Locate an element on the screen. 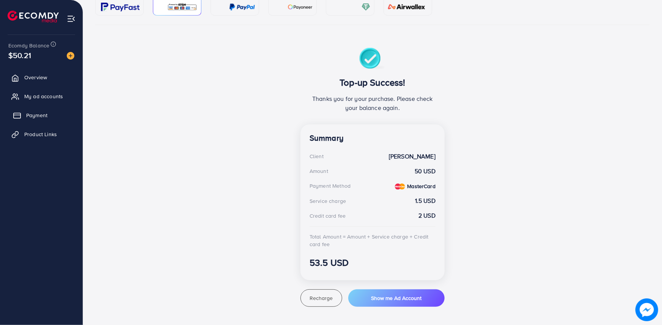 The height and width of the screenshot is (325, 662). div: Credit card fee is located at coordinates (327, 216).